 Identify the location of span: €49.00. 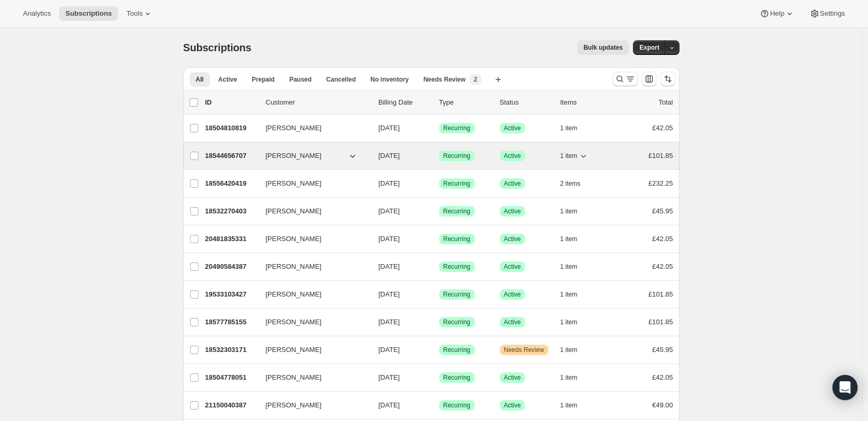
(663, 405).